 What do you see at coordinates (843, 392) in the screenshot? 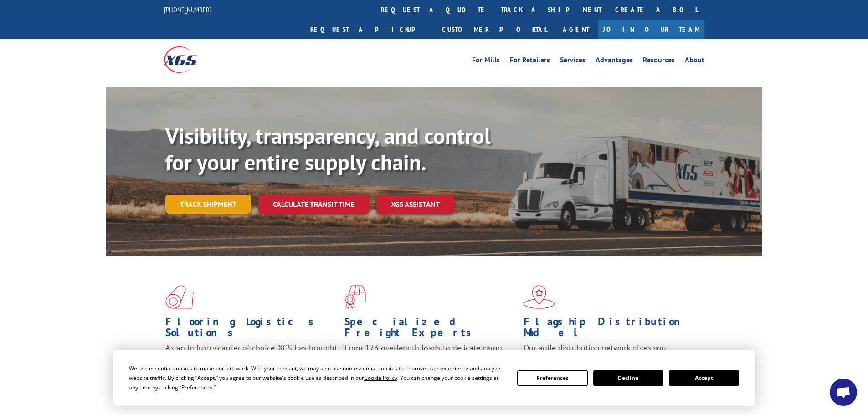
I see `a: Open chat` at bounding box center [843, 392].